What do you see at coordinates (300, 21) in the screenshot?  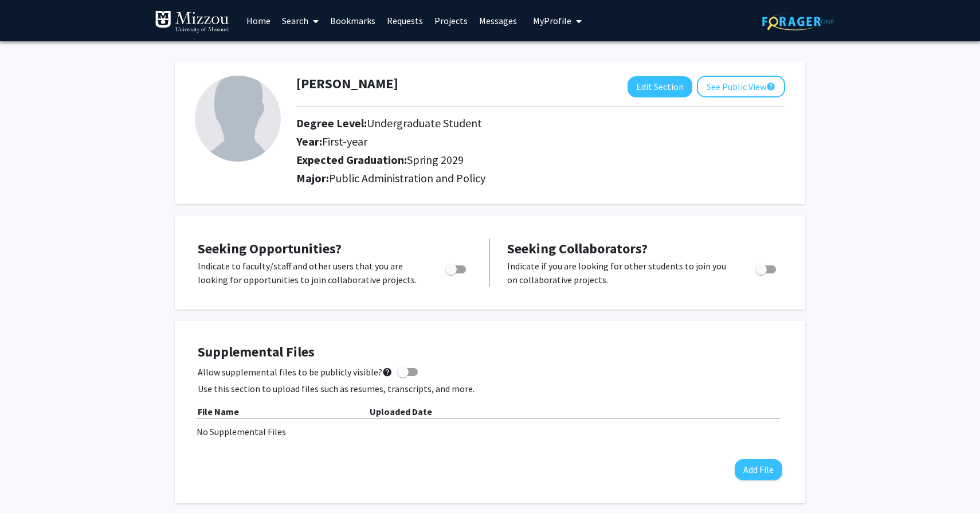 I see `a: Search` at bounding box center [300, 21].